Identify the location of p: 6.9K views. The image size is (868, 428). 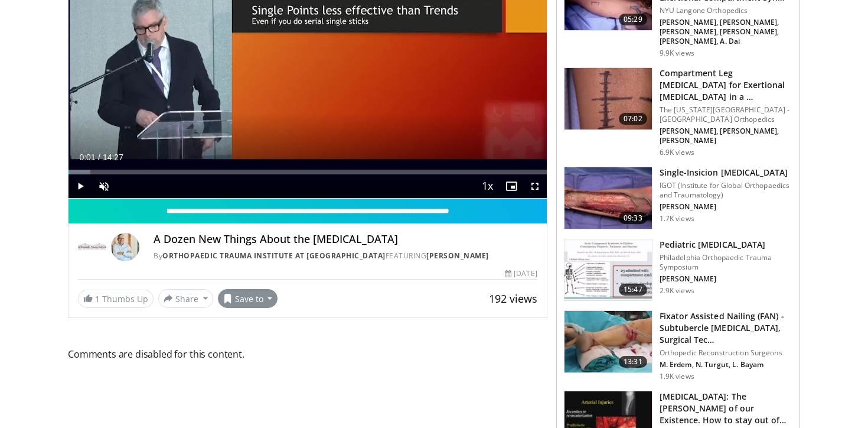
(677, 153).